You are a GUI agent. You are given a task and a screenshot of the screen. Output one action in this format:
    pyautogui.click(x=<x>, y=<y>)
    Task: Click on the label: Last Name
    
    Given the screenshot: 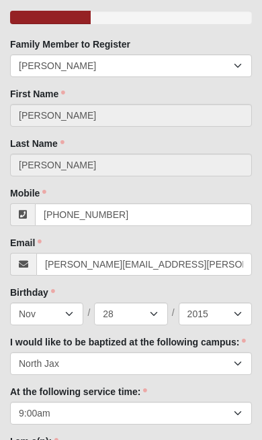 What is the action you would take?
    pyautogui.click(x=37, y=144)
    